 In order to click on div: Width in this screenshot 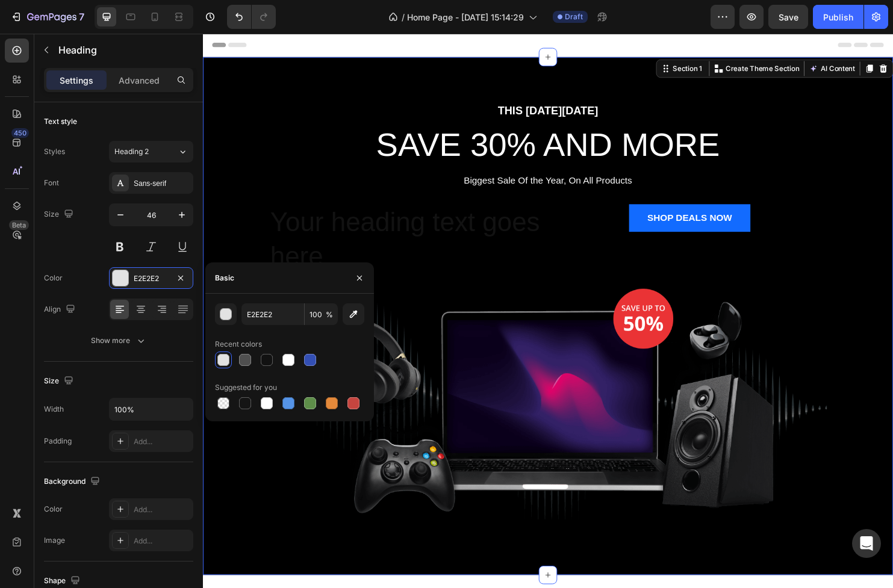, I will do `click(54, 410)`.